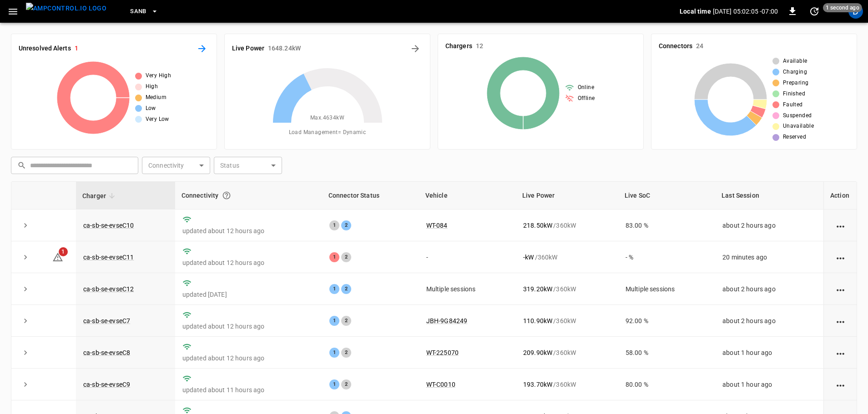 The height and width of the screenshot is (414, 868). I want to click on button: SanB, so click(144, 11).